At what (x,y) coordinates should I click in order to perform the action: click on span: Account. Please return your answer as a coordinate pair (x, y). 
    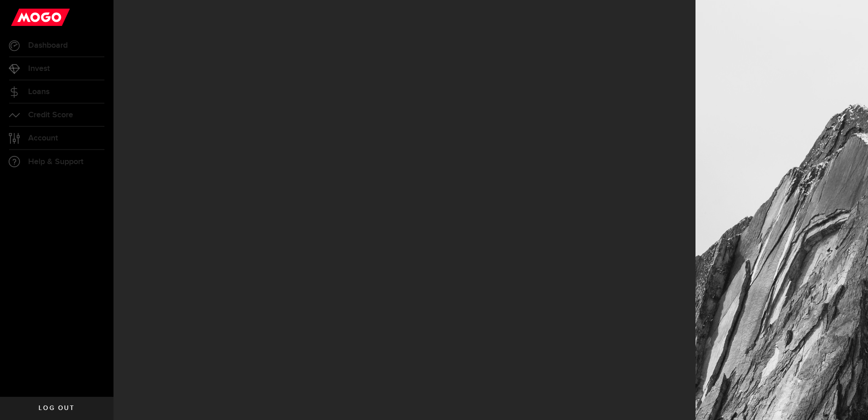
    Looking at the image, I should click on (43, 138).